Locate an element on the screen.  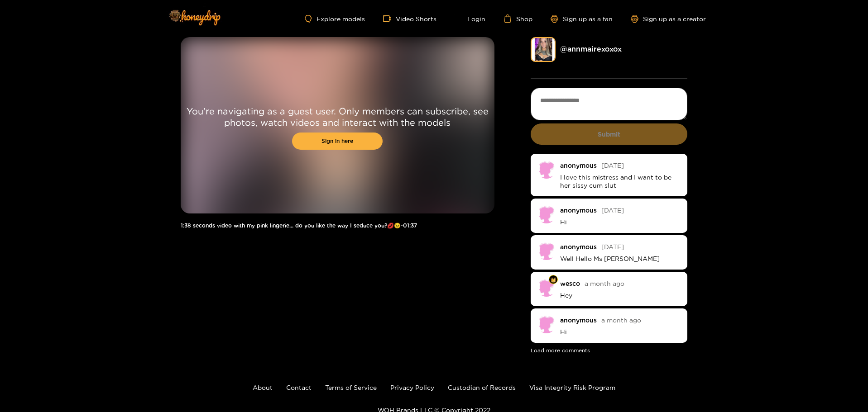
a: Privacy Policy is located at coordinates (412, 387).